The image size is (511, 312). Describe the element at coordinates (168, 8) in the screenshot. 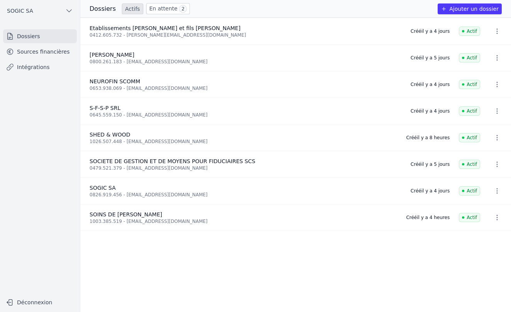

I see `a: En attente 2` at that location.